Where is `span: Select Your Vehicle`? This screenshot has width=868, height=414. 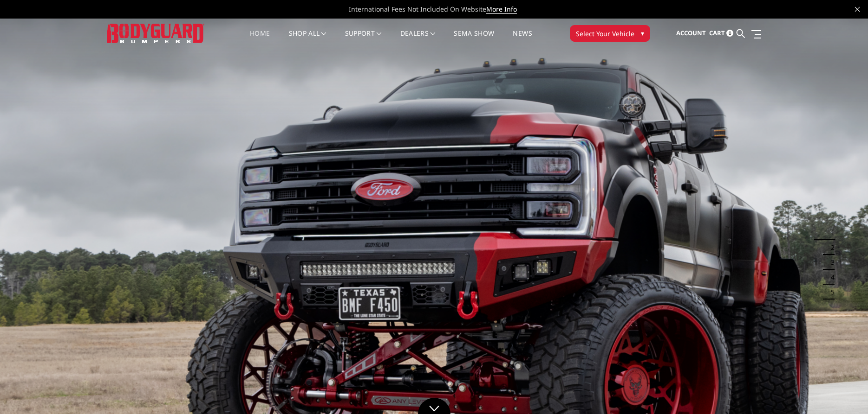
span: Select Your Vehicle is located at coordinates (605, 33).